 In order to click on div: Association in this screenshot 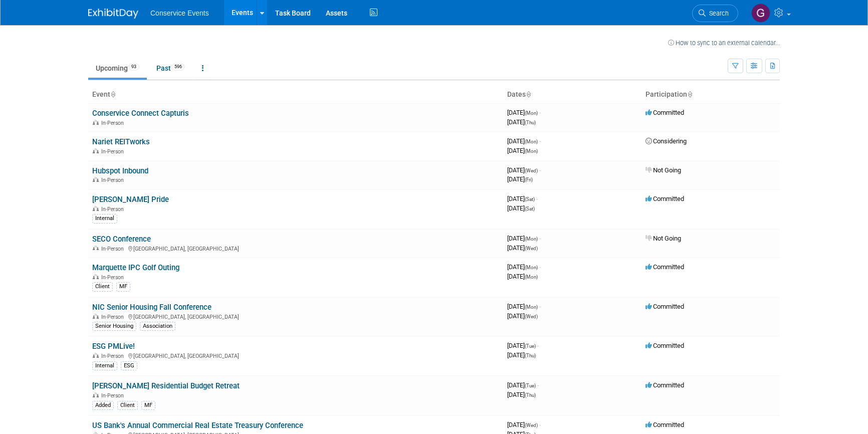, I will do `click(157, 327)`.